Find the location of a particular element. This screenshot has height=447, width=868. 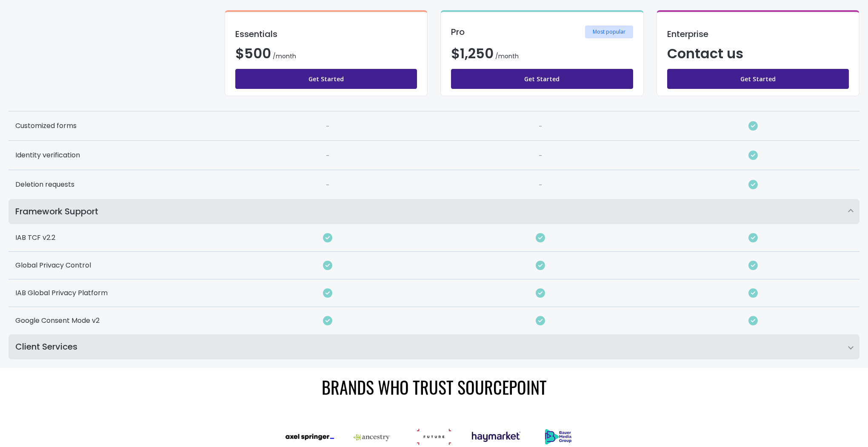

h3: Pro is located at coordinates (458, 32).